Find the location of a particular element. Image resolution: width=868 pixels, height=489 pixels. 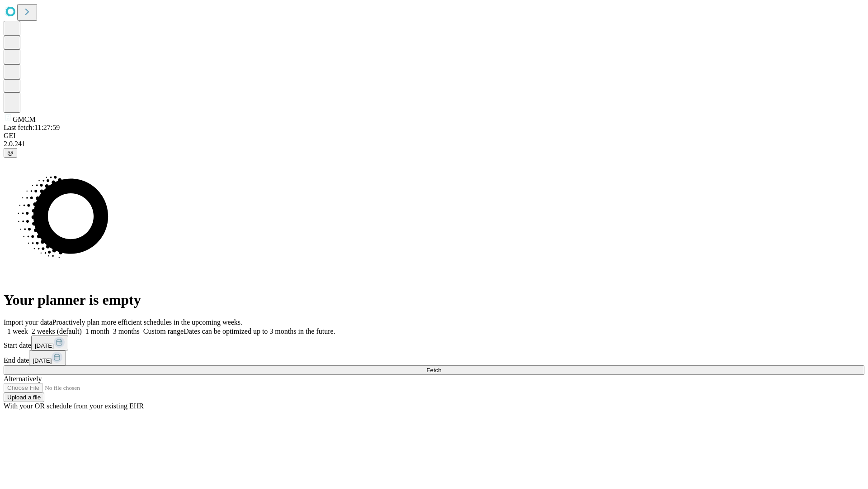

button: Fetch is located at coordinates (434, 370).